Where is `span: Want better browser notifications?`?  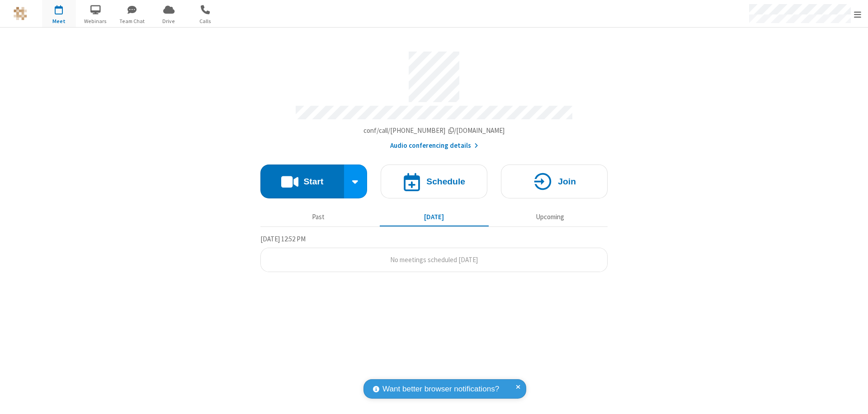 span: Want better browser notifications? is located at coordinates (441, 389).